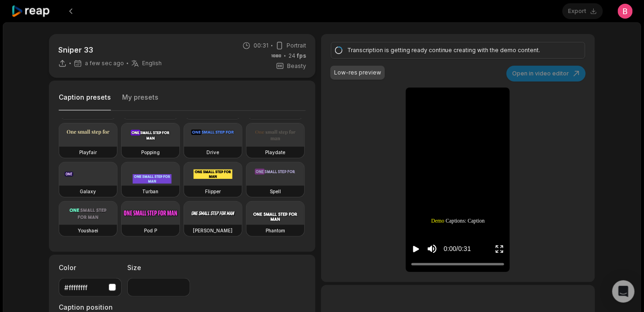 This screenshot has height=312, width=644. What do you see at coordinates (115, 307) in the screenshot?
I see `label: Caption position` at bounding box center [115, 307].